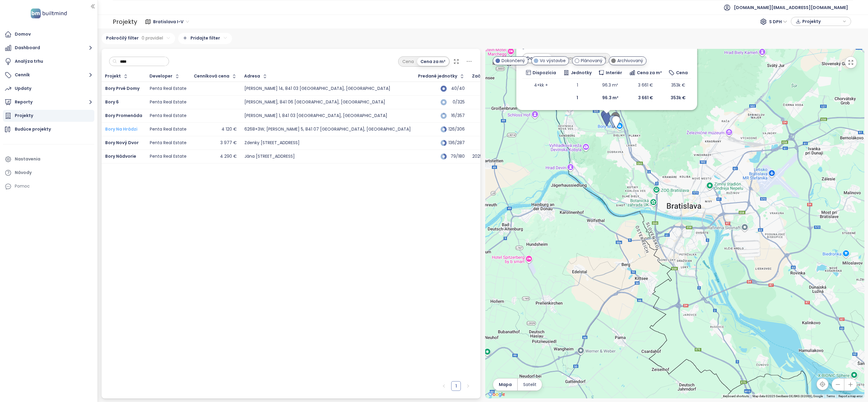 This screenshot has width=868, height=402. I want to click on span: Bory Na Hrádzi, so click(121, 129).